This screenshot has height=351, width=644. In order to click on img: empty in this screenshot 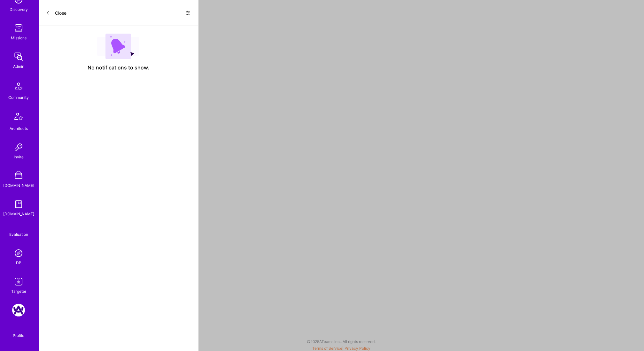, I will do `click(118, 47)`.